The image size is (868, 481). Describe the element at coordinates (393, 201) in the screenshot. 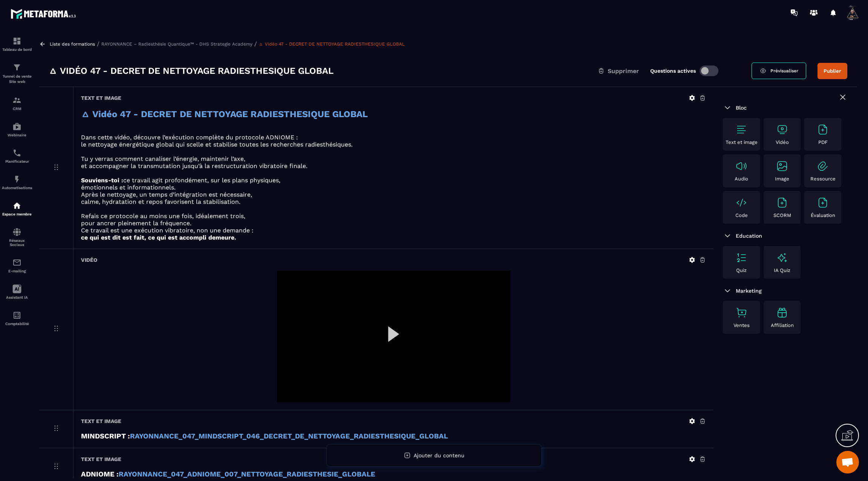

I see `p: calme, hydratation et repos favorisent la stabilisation.` at that location.